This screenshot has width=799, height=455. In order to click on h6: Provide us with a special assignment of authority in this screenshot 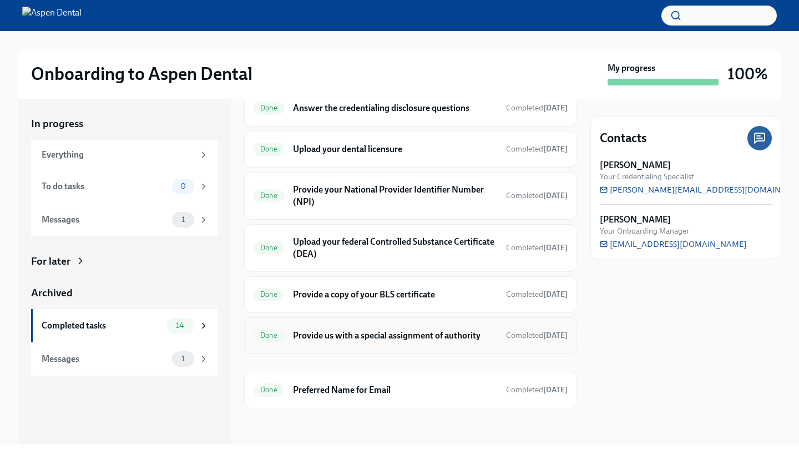, I will do `click(395, 336)`.